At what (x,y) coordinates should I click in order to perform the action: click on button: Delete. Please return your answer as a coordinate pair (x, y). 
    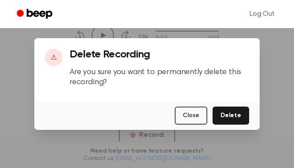
    Looking at the image, I should click on (230, 116).